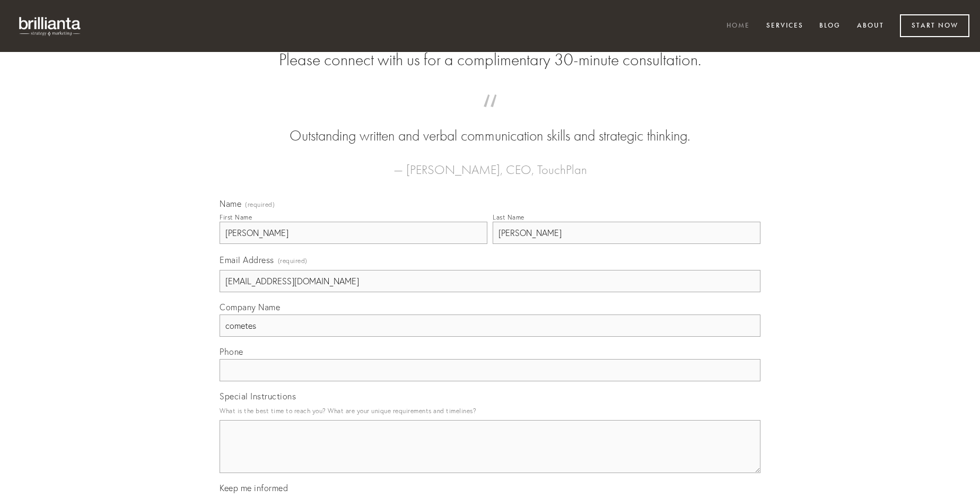 This screenshot has width=980, height=498. Describe the element at coordinates (231, 352) in the screenshot. I see `span: Phone` at that location.